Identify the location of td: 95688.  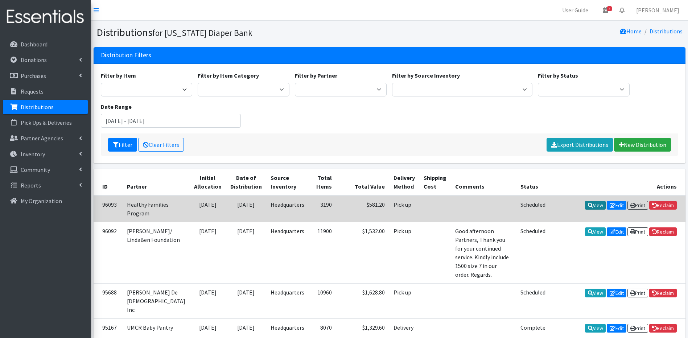
(108, 301).